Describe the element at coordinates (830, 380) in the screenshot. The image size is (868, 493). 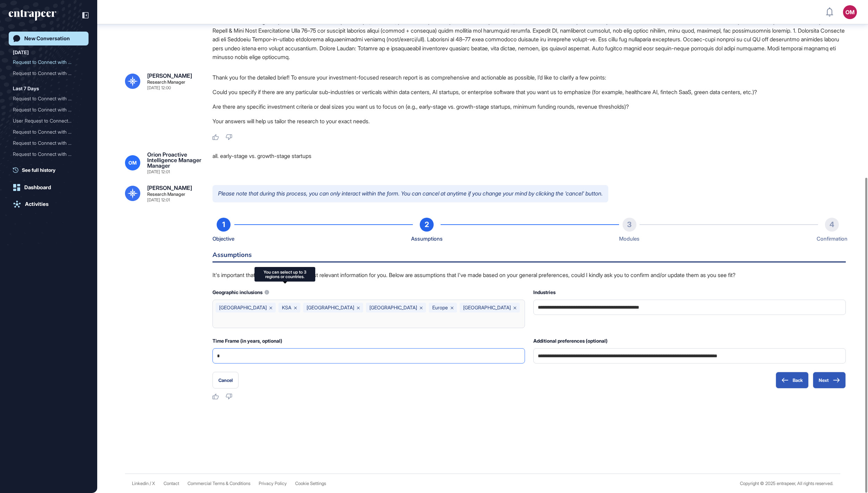
I see `button: Next` at that location.